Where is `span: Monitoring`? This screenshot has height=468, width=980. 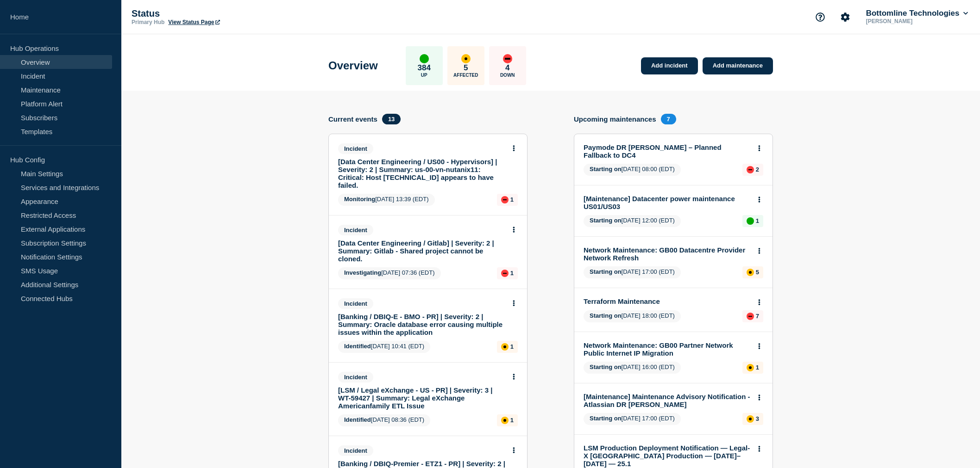
span: Monitoring is located at coordinates (359, 199).